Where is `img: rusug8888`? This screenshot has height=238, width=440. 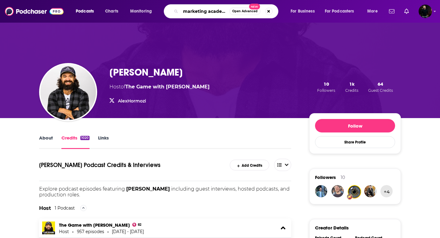
img: rusug8888 is located at coordinates (370, 191).